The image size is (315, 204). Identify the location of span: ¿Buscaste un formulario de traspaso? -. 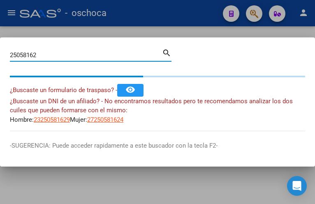
(63, 90).